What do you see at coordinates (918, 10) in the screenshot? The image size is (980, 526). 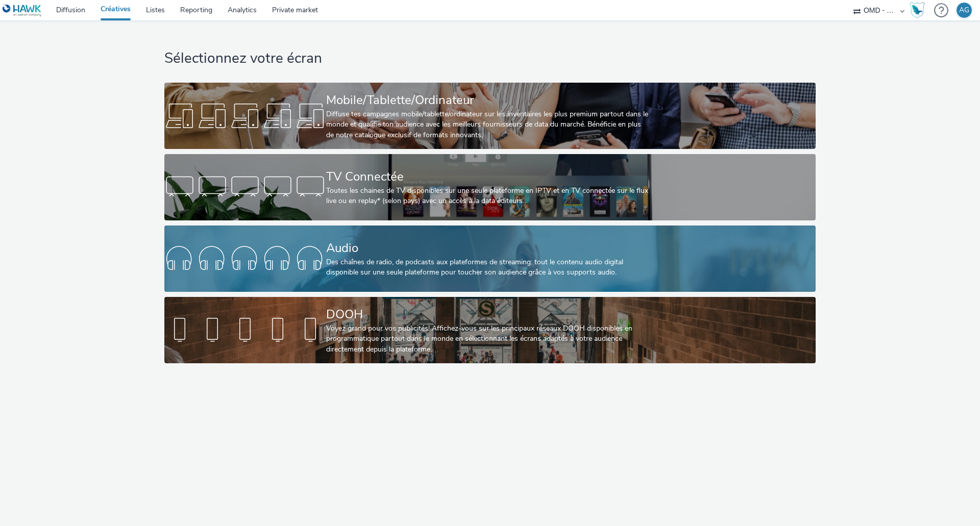 I see `img: Hawk Academy` at bounding box center [918, 10].